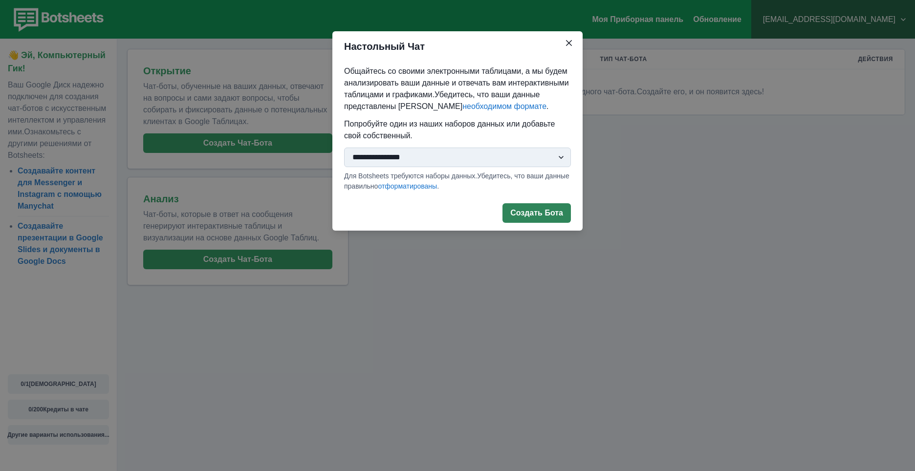 The image size is (915, 471). I want to click on a: необходимом формате, so click(505, 106).